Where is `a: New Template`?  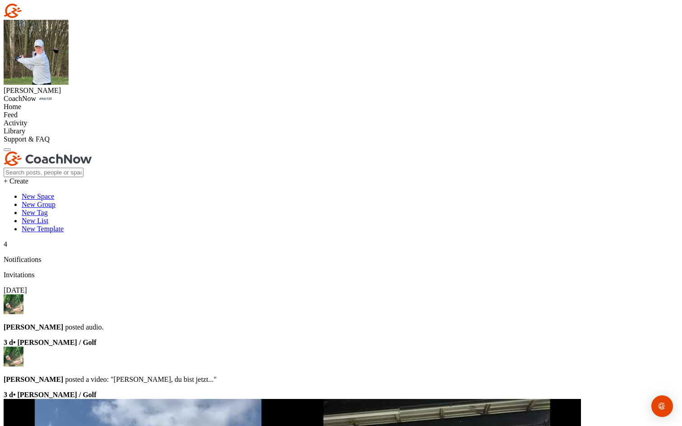 a: New Template is located at coordinates (42, 229).